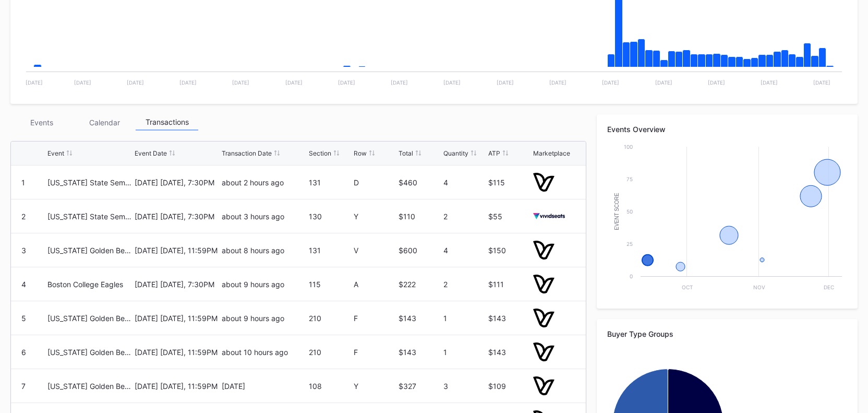 The height and width of the screenshot is (413, 868). Describe the element at coordinates (55, 153) in the screenshot. I see `div: Event` at that location.